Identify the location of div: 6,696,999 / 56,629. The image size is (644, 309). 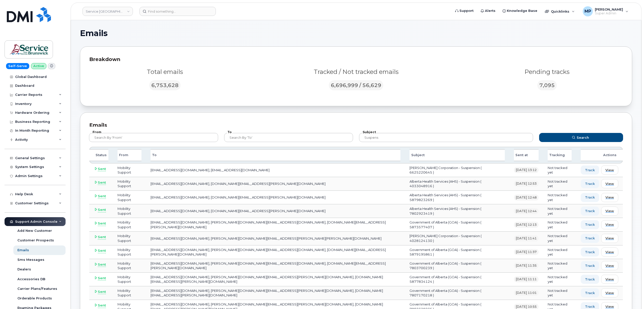
(356, 86).